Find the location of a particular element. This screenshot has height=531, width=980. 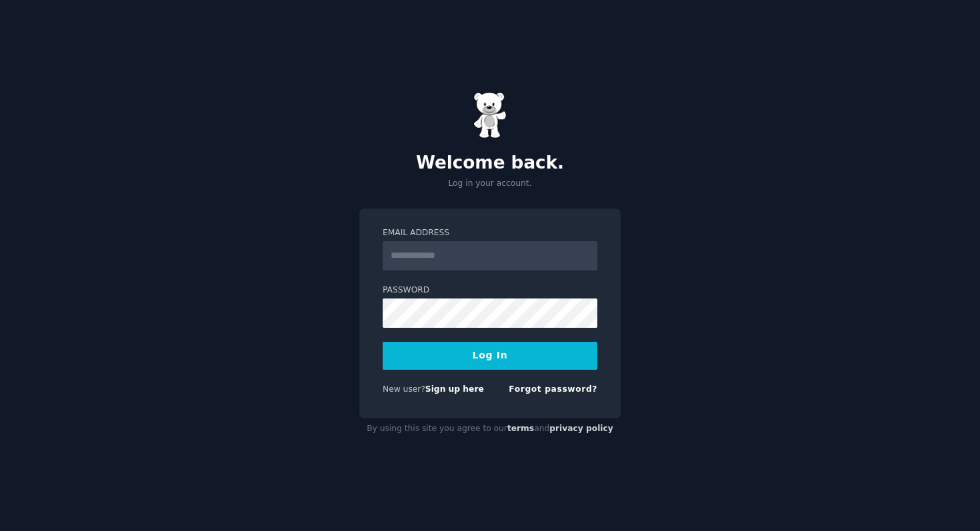

a: terms is located at coordinates (520, 429).